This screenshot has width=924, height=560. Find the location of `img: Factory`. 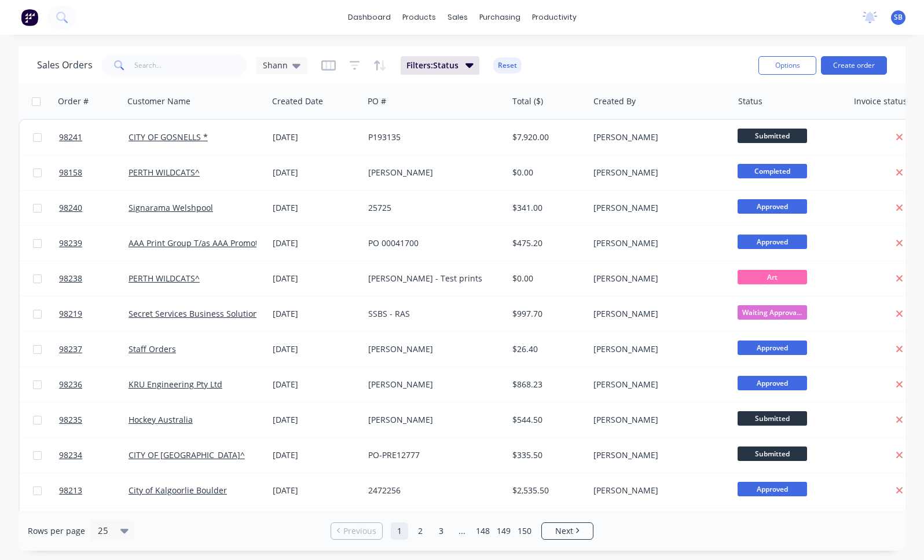

img: Factory is located at coordinates (29, 17).